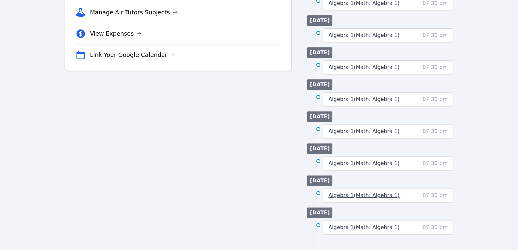 Image resolution: width=518 pixels, height=250 pixels. What do you see at coordinates (132, 55) in the screenshot?
I see `a: Link Your Google Calendar` at bounding box center [132, 55].